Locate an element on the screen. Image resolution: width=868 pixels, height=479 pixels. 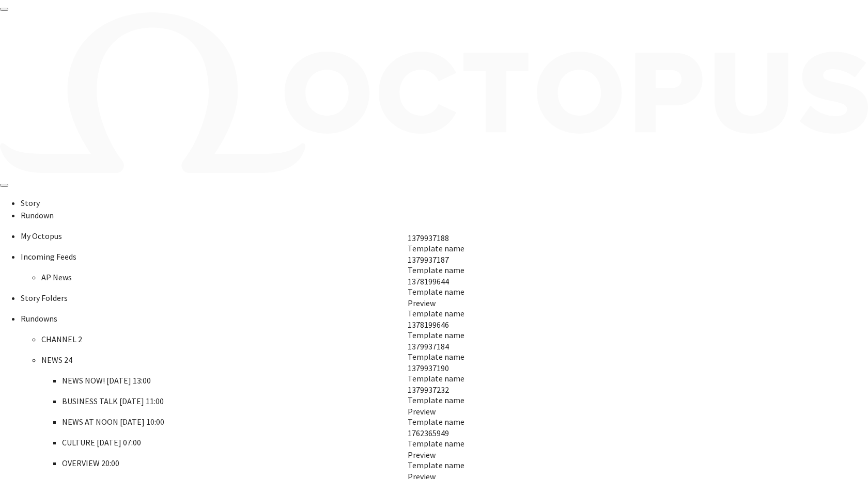
p: Story Folders is located at coordinates (444, 298).